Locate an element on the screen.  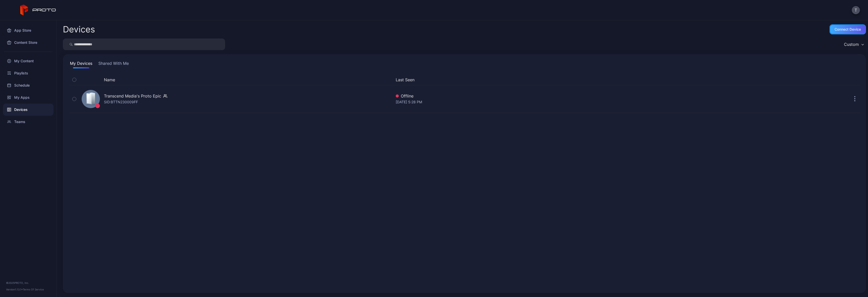
a: App Store is located at coordinates (28, 30).